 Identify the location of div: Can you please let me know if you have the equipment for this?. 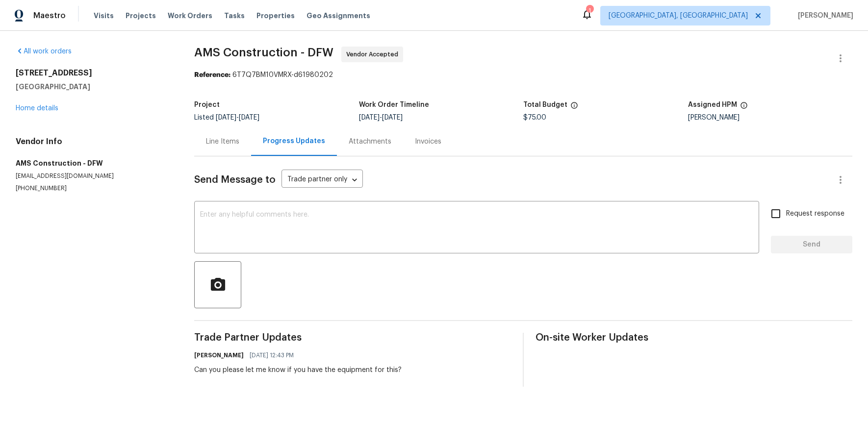
(298, 370).